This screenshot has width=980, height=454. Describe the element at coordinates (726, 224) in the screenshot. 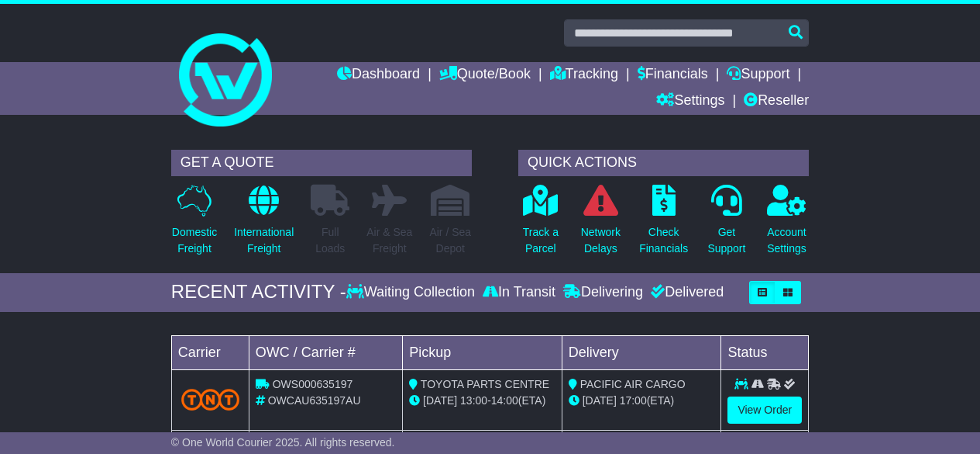

I see `a: GetSupport` at that location.